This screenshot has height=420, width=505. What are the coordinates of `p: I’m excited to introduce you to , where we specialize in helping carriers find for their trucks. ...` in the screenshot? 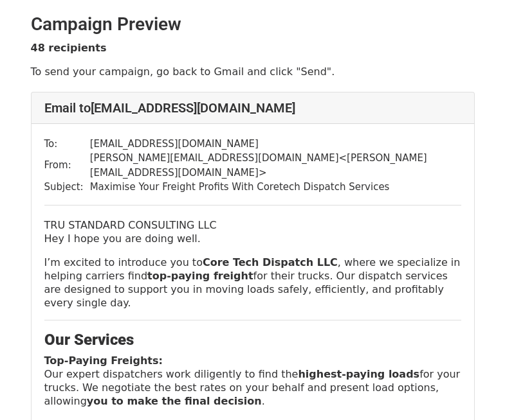 It's located at (253, 283).